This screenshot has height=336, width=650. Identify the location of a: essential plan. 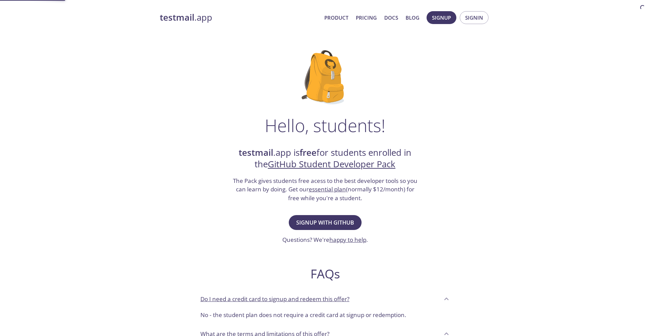
(327, 189).